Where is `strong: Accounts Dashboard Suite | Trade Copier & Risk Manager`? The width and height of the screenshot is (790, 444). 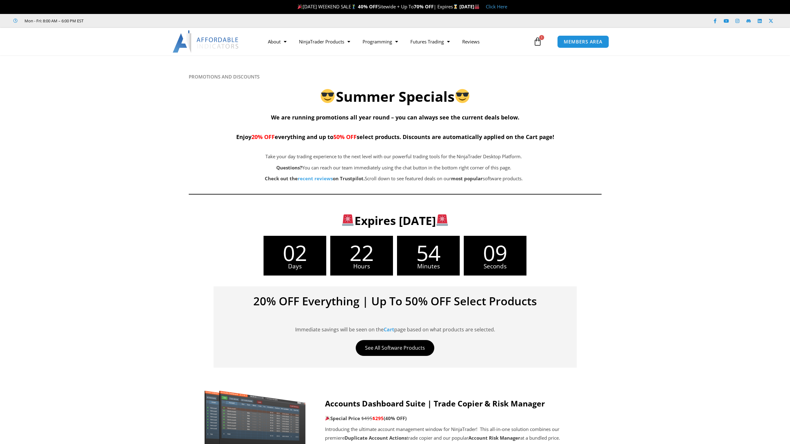 strong: Accounts Dashboard Suite | Trade Copier & Risk Manager is located at coordinates (435, 403).